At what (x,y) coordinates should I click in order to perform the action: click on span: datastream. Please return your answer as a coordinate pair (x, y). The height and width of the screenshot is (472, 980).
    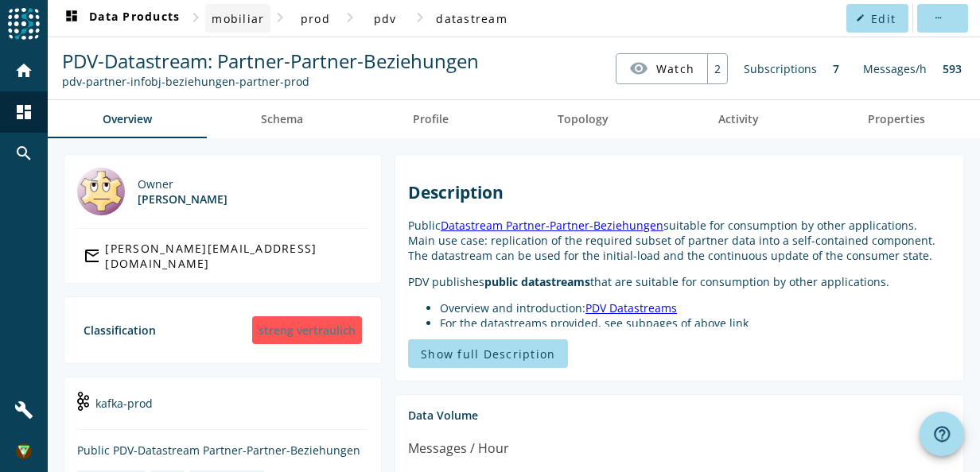
    Looking at the image, I should click on (471, 19).